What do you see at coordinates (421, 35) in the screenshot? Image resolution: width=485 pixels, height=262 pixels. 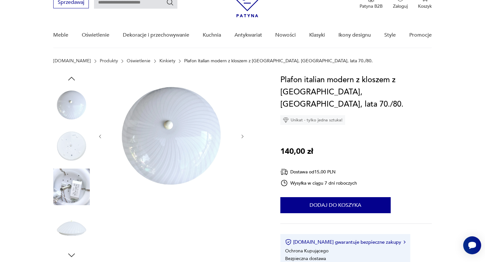 I see `a: Promocje` at bounding box center [421, 35].